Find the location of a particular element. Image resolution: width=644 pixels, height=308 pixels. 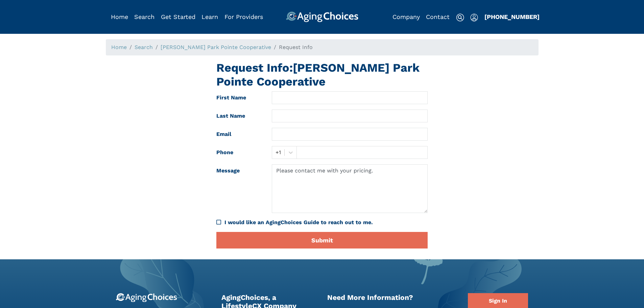

h2: Need More Information? is located at coordinates (393, 297).